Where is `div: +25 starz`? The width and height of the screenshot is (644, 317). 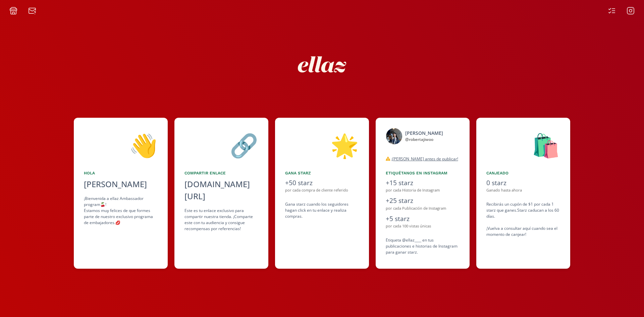
div: +25 starz is located at coordinates (423, 201).